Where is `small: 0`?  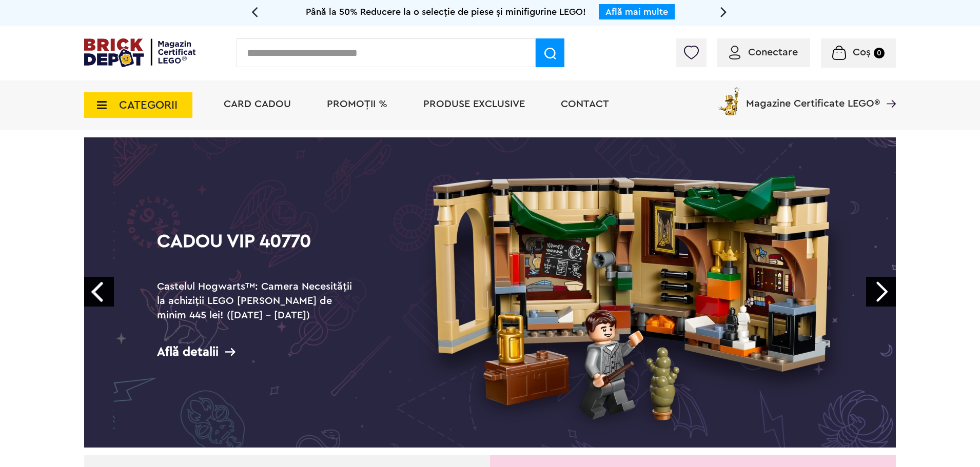
small: 0 is located at coordinates (879, 53).